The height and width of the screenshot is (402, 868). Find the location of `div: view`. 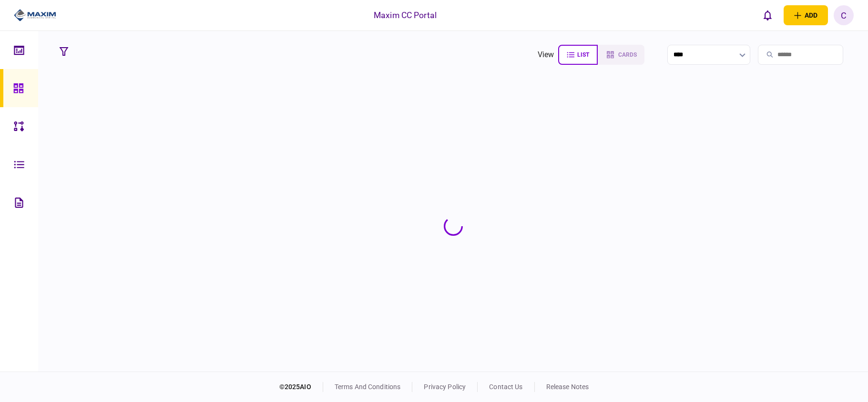

div: view is located at coordinates (546, 55).